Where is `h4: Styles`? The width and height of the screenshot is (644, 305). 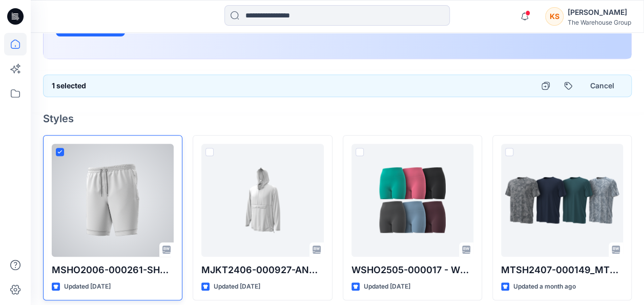 h4: Styles is located at coordinates (337, 119).